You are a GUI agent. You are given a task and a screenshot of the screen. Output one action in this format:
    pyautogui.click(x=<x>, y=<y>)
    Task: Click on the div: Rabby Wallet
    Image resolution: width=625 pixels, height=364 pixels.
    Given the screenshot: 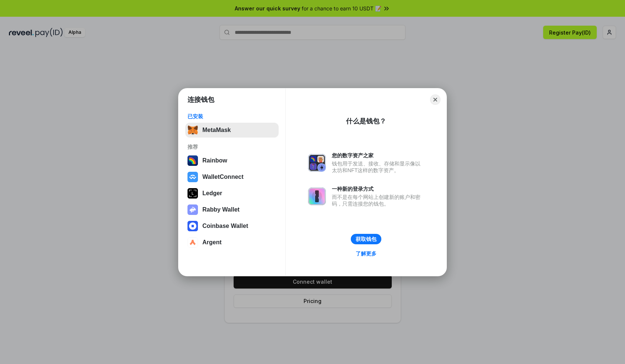 What is the action you would take?
    pyautogui.click(x=221, y=210)
    